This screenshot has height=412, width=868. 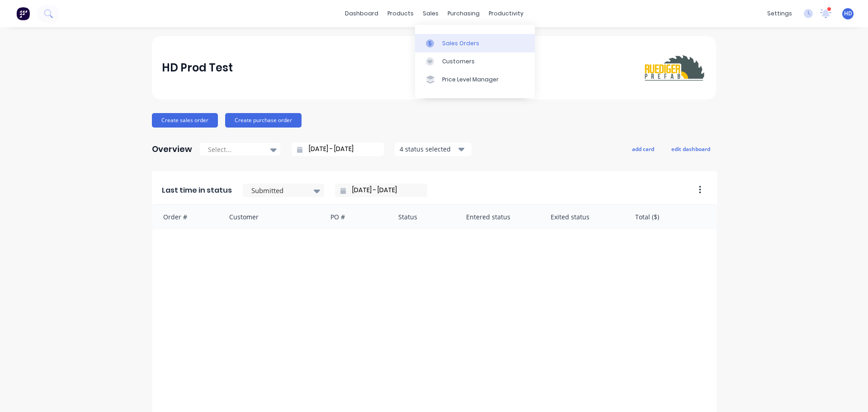 What do you see at coordinates (671, 216) in the screenshot?
I see `div: Total ($)` at bounding box center [671, 216].